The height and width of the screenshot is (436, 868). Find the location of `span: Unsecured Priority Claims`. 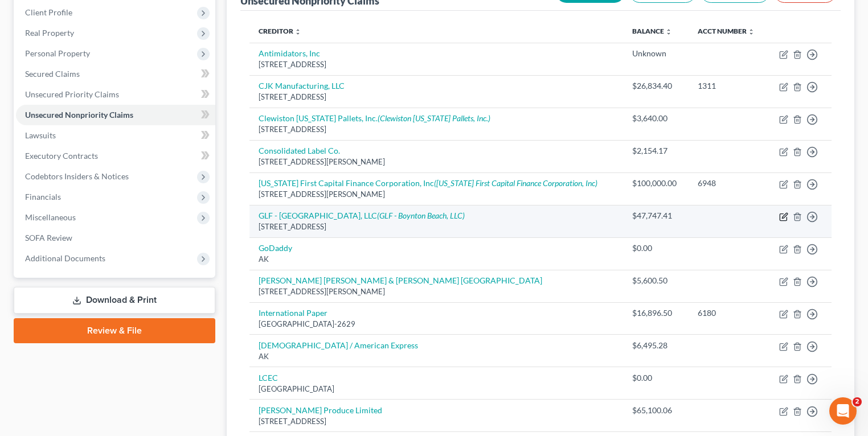

span: Unsecured Priority Claims is located at coordinates (72, 94).